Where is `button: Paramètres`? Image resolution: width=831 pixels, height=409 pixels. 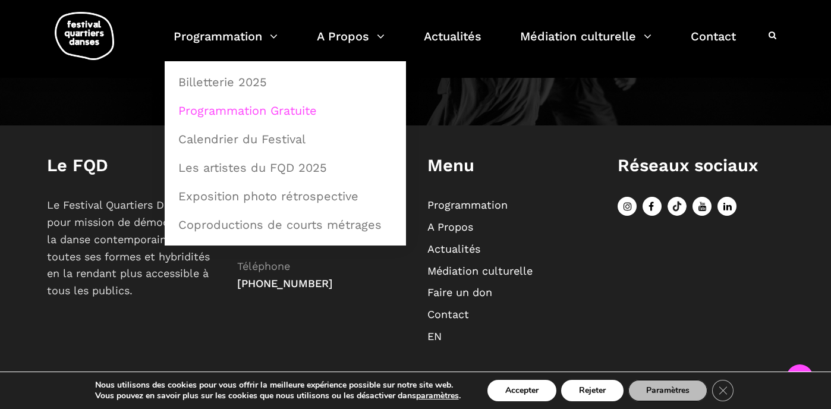
button: Paramètres is located at coordinates (667, 390).